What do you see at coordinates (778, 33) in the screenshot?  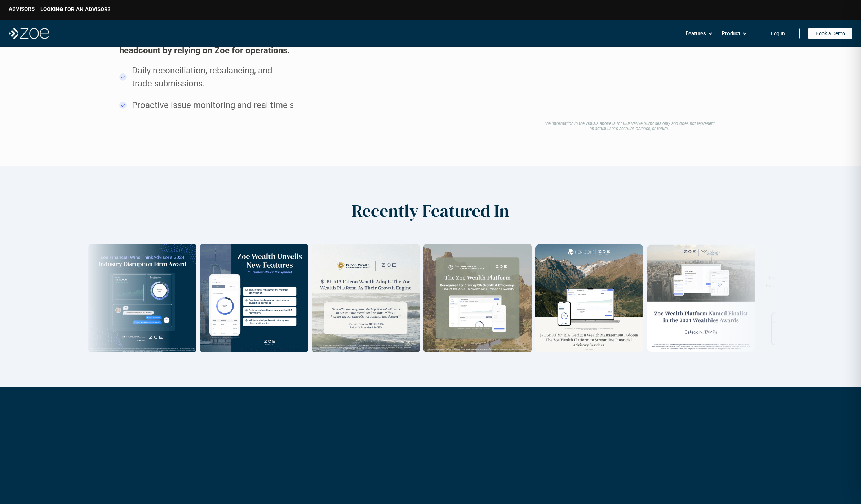 I see `p: Log In` at bounding box center [778, 33].